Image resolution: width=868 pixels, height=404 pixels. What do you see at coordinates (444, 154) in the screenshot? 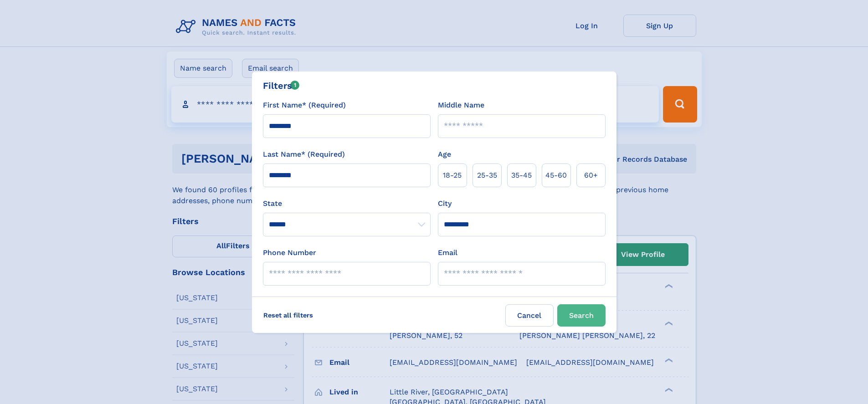
I see `label: Age` at bounding box center [444, 154].